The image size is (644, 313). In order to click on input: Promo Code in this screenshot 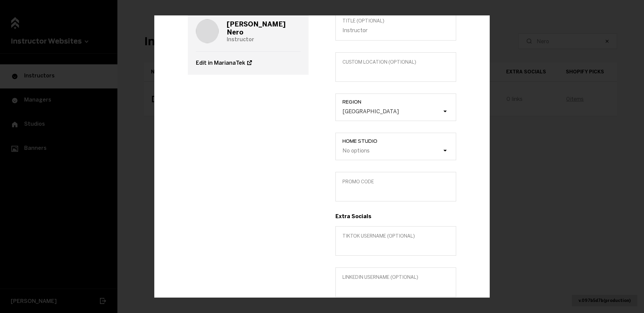, I will do `click(396, 191)`.